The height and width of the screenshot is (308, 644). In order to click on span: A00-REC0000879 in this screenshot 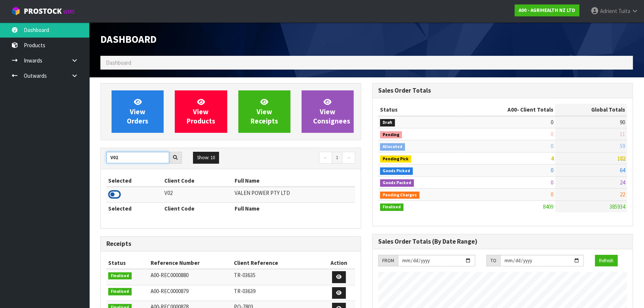, I will do `click(169, 291)`.